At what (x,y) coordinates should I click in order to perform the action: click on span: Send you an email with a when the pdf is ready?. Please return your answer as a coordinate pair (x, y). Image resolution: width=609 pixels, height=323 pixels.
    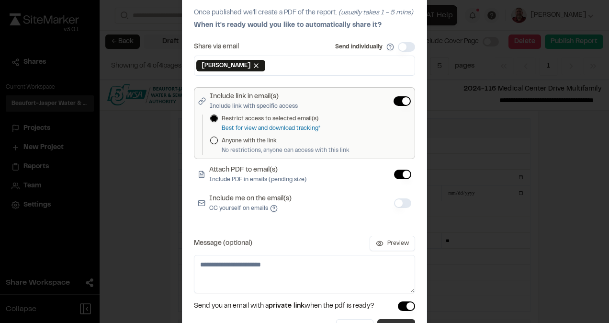
    Looking at the image, I should click on (284, 306).